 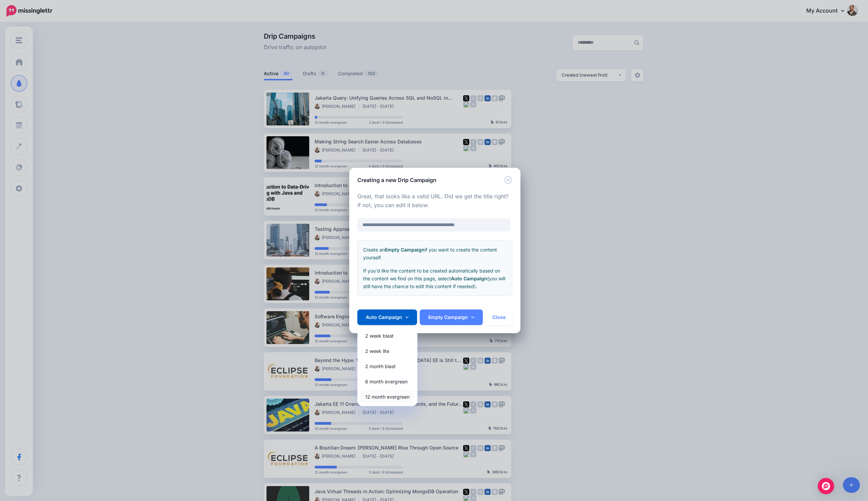 What do you see at coordinates (387, 317) in the screenshot?
I see `a: Auto Campaign` at bounding box center [387, 317].